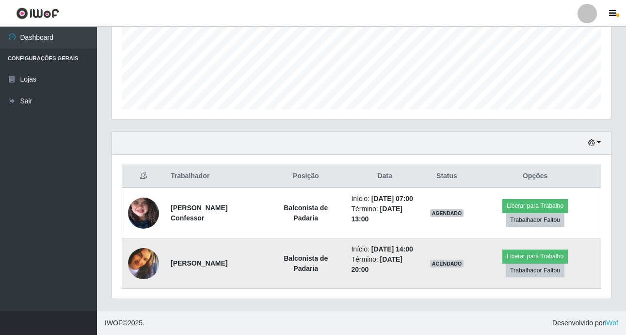  What do you see at coordinates (215, 176) in the screenshot?
I see `th: Trabalhador` at bounding box center [215, 176].